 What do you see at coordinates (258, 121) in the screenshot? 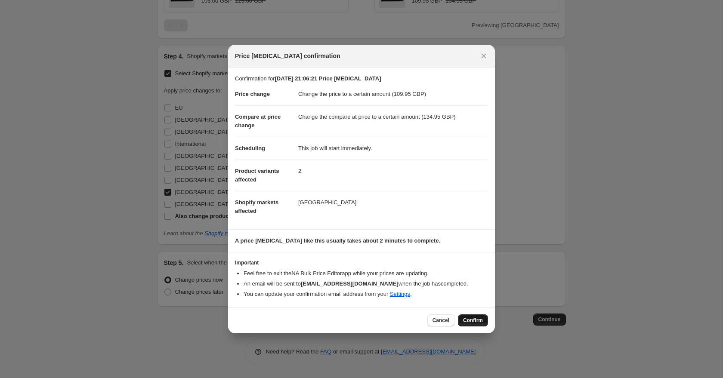
I see `span: Compare at price change` at bounding box center [258, 121].